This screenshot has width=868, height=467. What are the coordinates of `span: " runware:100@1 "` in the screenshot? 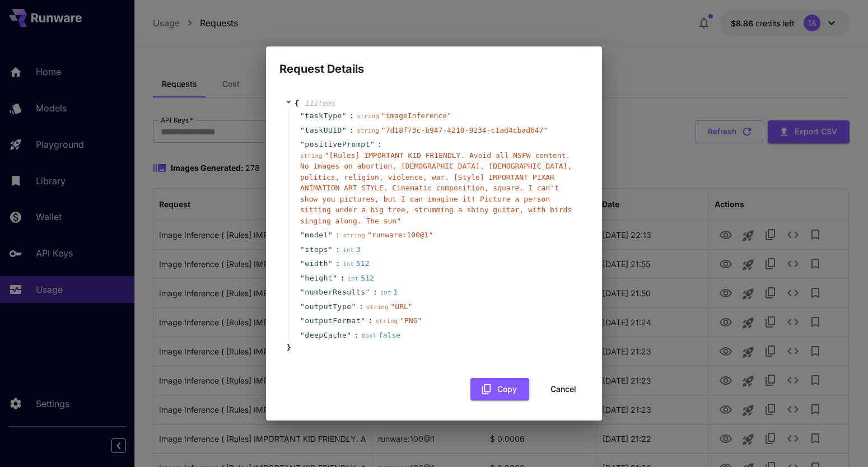 It's located at (400, 234).